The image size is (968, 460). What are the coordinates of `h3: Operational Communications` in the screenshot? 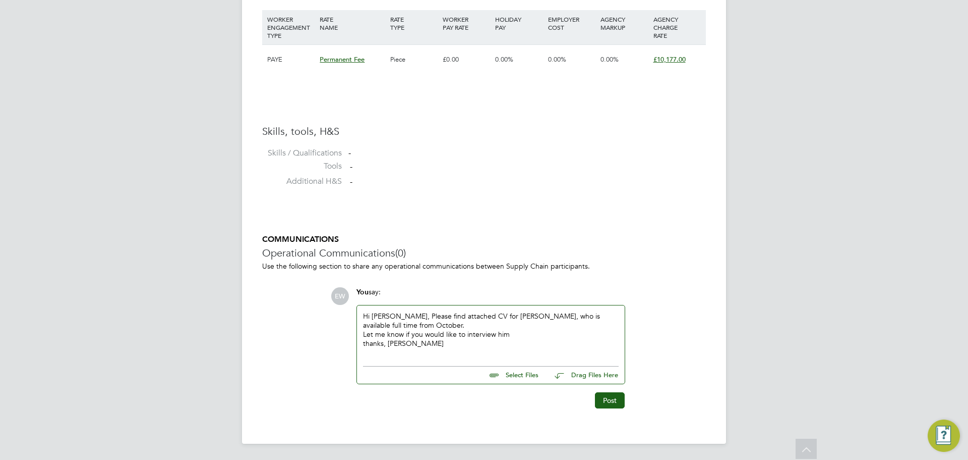 It's located at (484, 253).